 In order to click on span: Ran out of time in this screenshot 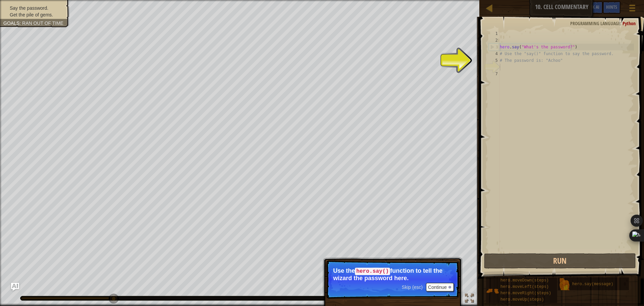, I will do `click(42, 23)`.